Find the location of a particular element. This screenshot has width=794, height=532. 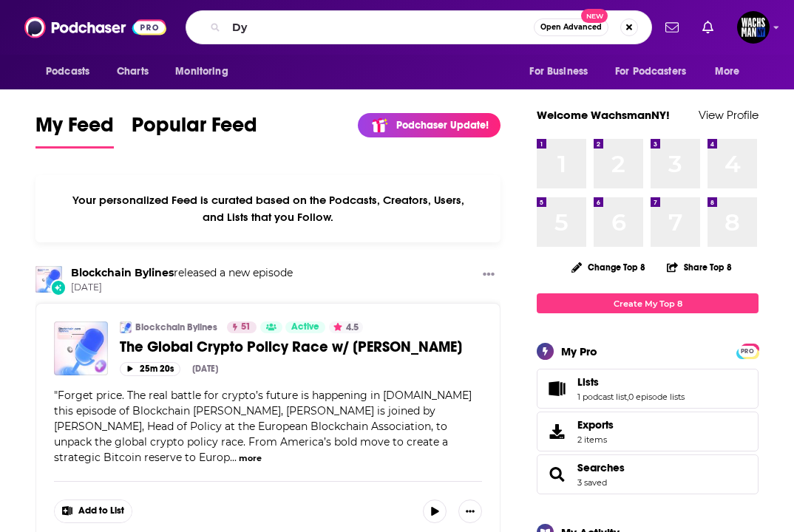

a: 51 is located at coordinates (242, 327).